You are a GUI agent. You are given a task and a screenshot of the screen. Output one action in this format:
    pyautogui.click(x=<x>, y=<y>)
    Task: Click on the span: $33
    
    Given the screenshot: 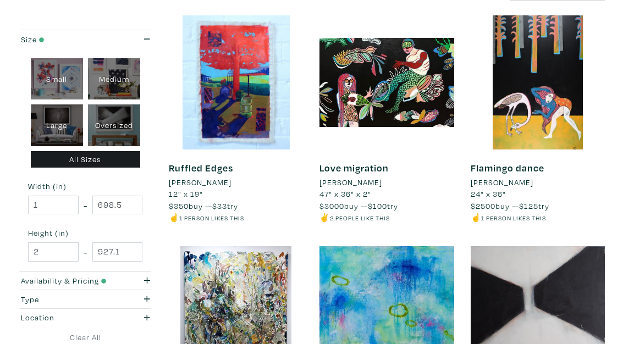 What is the action you would take?
    pyautogui.click(x=219, y=206)
    